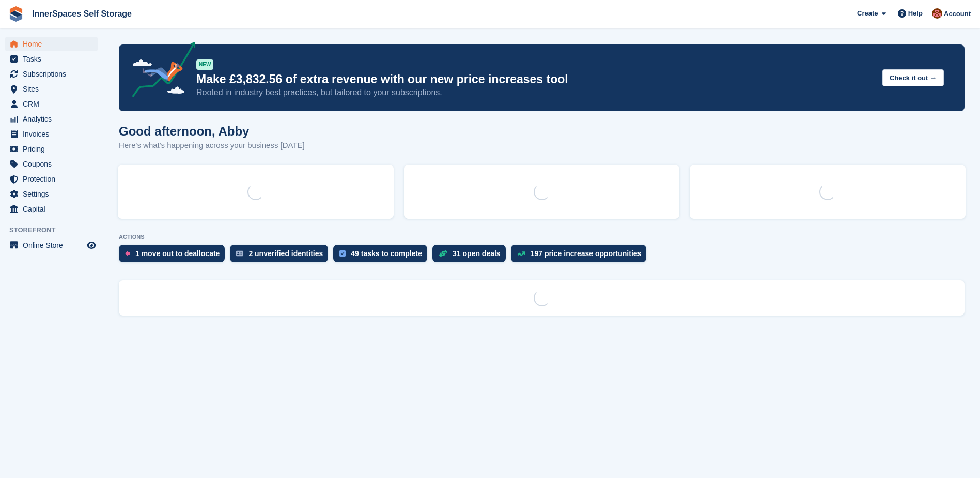 The image size is (980, 478). I want to click on img: price_increase_opportunities-93ffe204e8149a01c8c9dc8f82e8f89637d9d84a8eef4429ea346261dce0b2c0.svg, so click(521, 253).